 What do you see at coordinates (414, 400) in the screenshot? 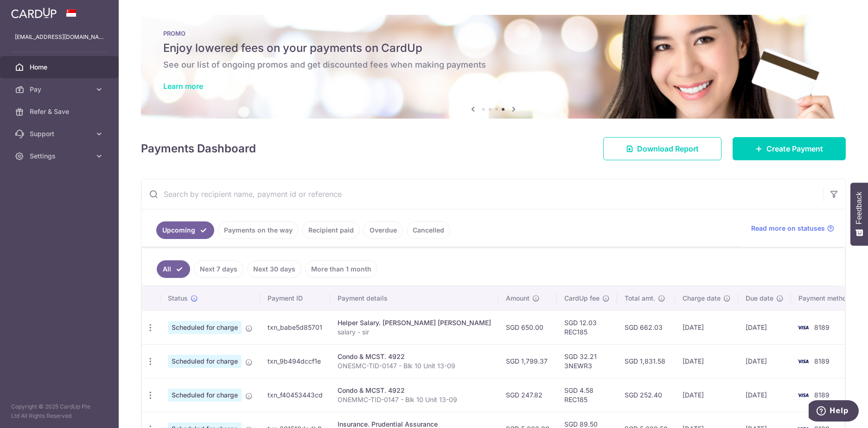
I see `p: ONEMMC-TID-0147 - Blk 10 Unit 13-09` at bounding box center [414, 400].